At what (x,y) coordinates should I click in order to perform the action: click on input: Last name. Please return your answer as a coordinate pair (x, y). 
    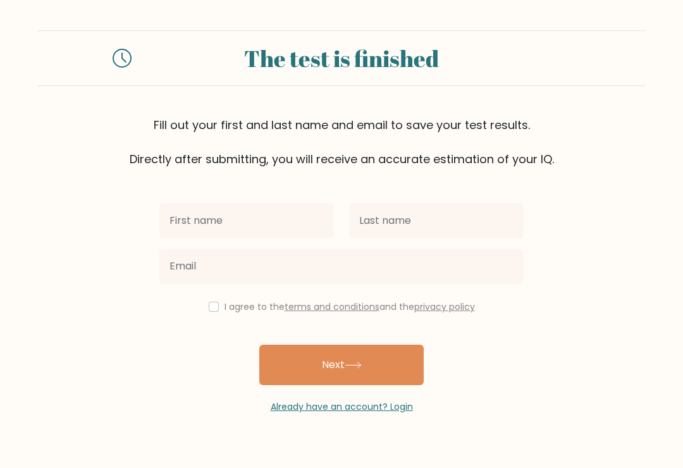
    Looking at the image, I should click on (436, 221).